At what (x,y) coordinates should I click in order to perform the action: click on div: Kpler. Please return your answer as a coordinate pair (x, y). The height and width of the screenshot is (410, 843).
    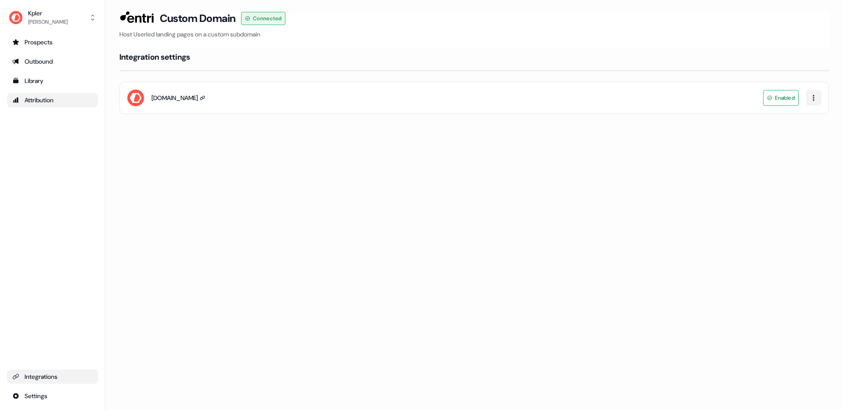
    Looking at the image, I should click on (48, 13).